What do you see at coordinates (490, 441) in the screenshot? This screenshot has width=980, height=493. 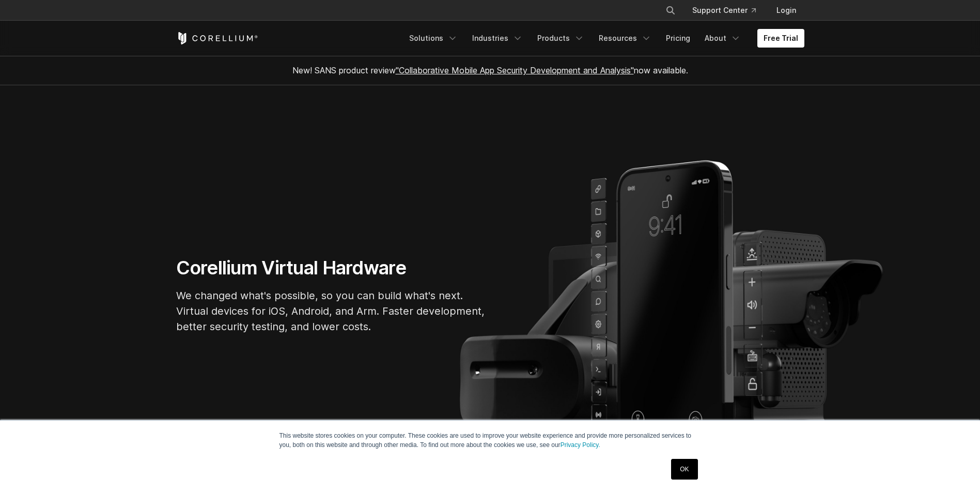 I see `p: This website stores cookies on your computer. These cookies are used to improve your website expe...` at bounding box center [490, 441].